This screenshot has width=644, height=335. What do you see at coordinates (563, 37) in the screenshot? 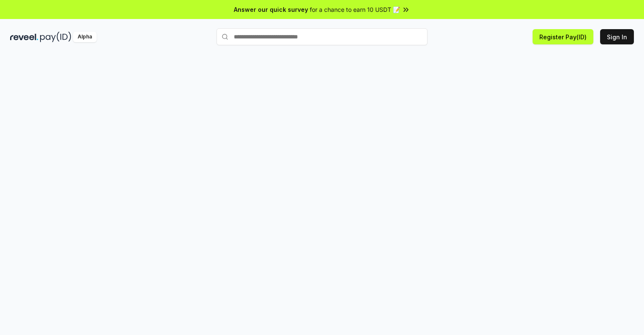
I see `button: Register Pay(ID)` at bounding box center [563, 37].